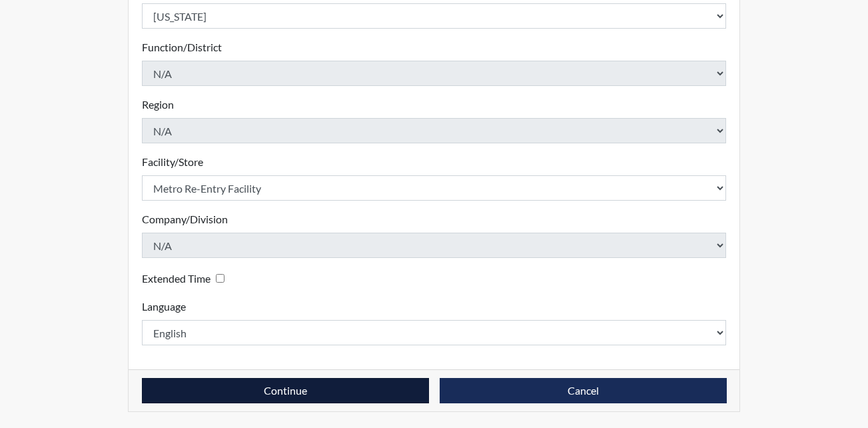  Describe the element at coordinates (186, 278) in the screenshot. I see `div: Checking this box will provide the interviewee with an accomodation of extra time to answer each ...` at that location.